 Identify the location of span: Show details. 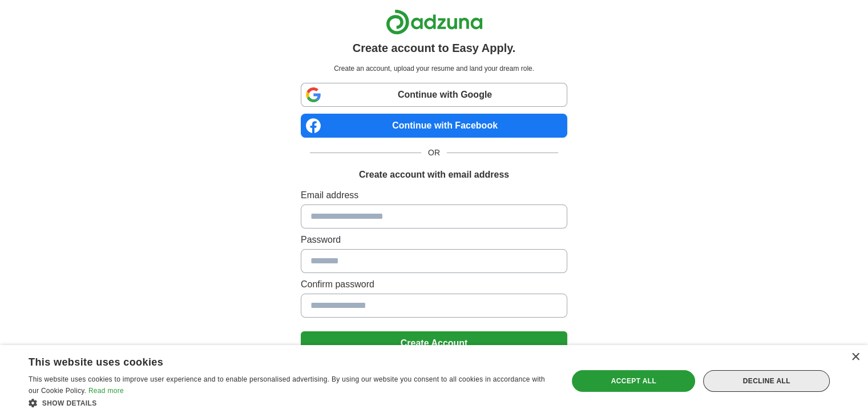
(70, 403).